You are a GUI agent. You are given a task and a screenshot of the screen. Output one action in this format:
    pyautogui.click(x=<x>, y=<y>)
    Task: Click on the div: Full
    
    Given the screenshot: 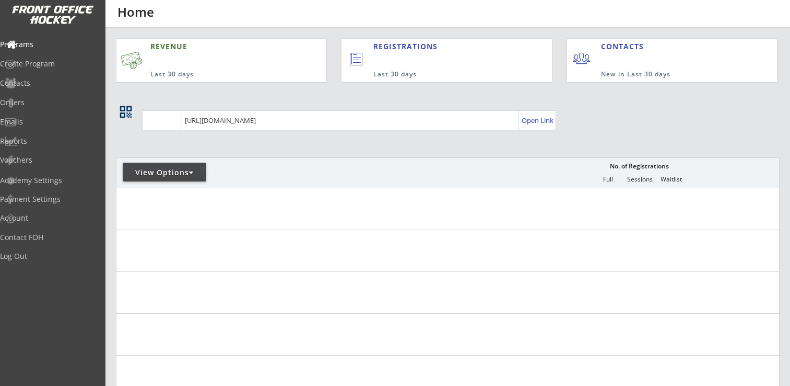 What is the action you would take?
    pyautogui.click(x=608, y=179)
    